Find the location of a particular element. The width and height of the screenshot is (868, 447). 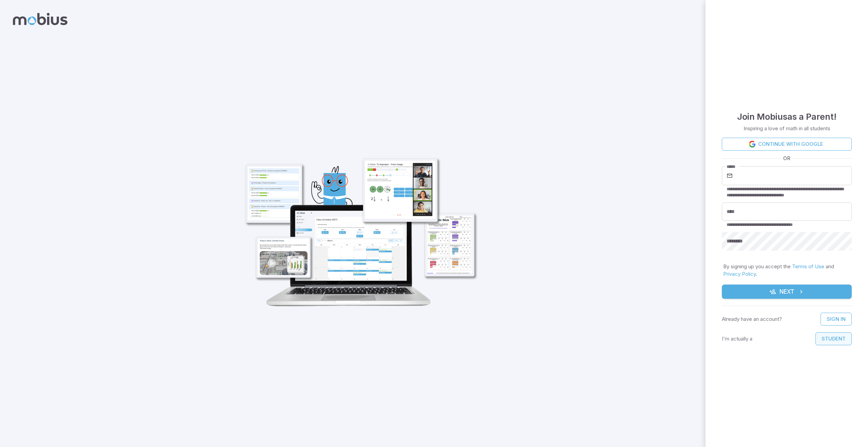

button: Student is located at coordinates (834, 339).